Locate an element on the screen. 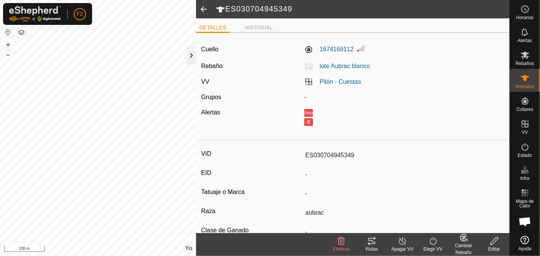 The image size is (540, 256). img: Logo Gallagher is located at coordinates (35, 14).